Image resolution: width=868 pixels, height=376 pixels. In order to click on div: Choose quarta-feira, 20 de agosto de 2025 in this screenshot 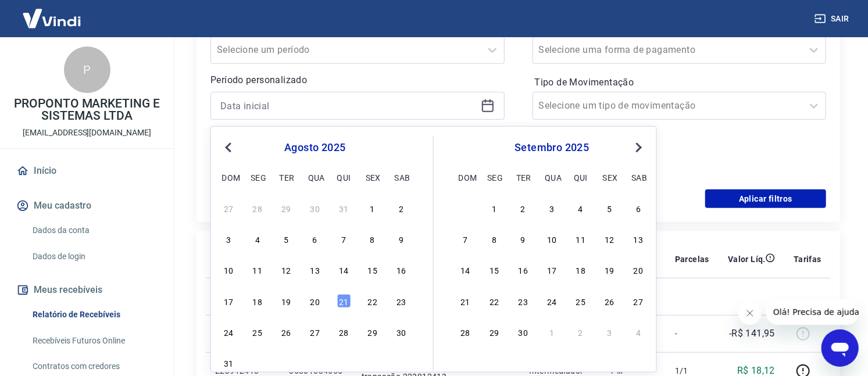, I will do `click(315, 301)`.